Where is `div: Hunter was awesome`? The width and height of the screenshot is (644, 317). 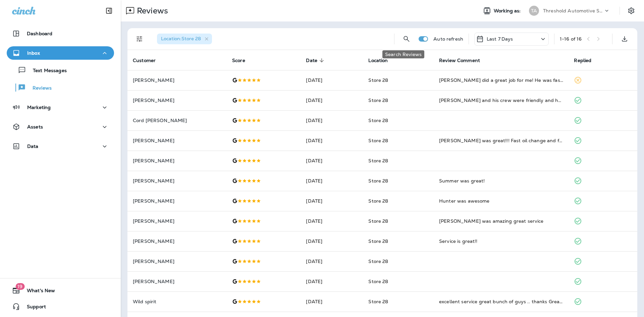 div: Hunter was awesome is located at coordinates (501, 201).